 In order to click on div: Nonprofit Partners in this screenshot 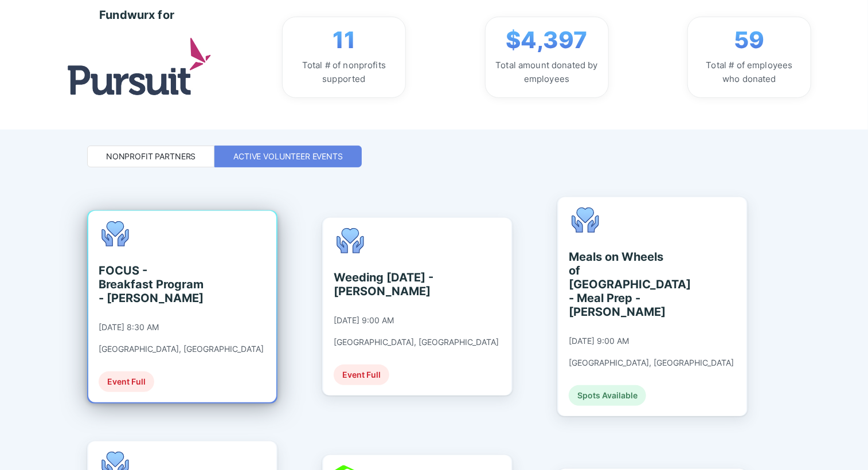, I will do `click(151, 156)`.